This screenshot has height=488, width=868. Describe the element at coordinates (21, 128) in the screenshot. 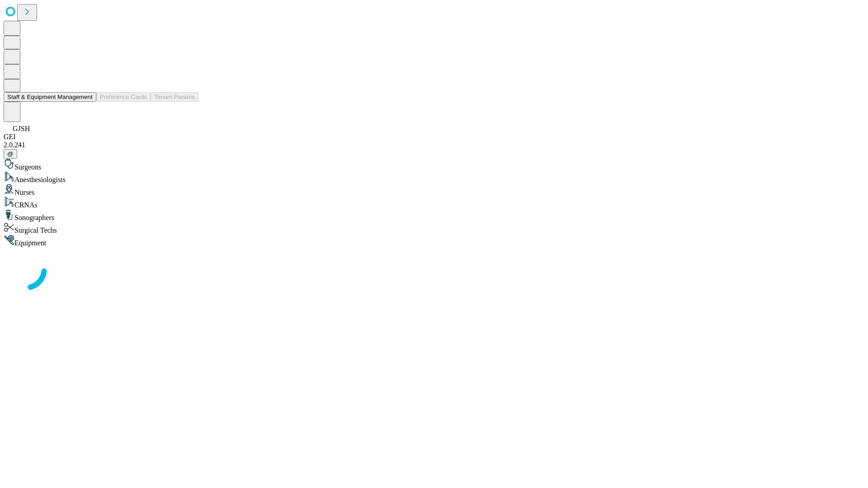

I see `span: GJSH` at that location.